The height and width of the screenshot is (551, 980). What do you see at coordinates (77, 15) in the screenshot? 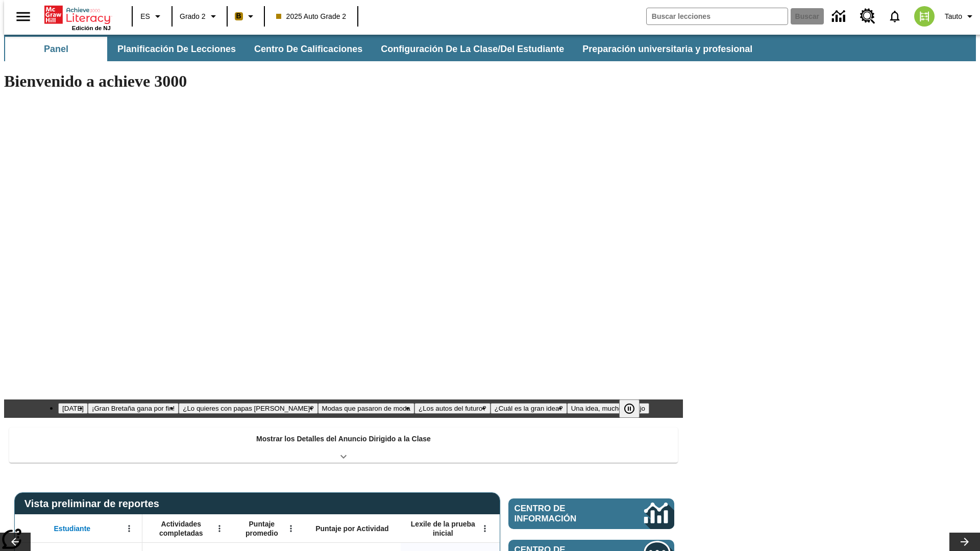
I see `a: Portada` at bounding box center [77, 15].